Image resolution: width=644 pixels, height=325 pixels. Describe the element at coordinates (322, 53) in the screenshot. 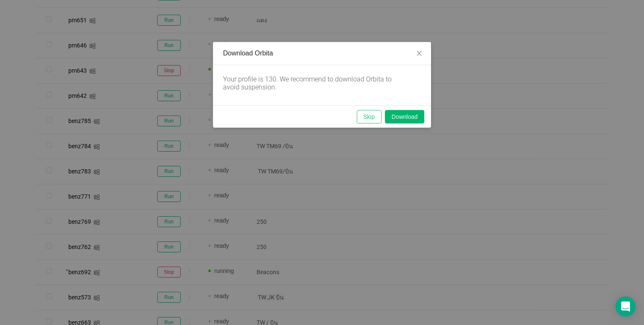

I see `div: Download Orbita` at that location.